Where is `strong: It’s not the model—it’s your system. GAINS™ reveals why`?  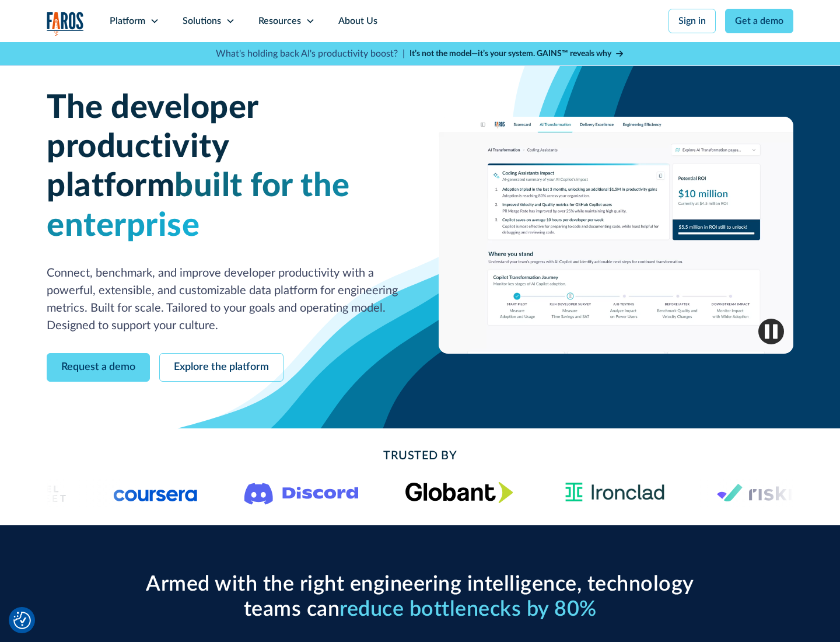
strong: It’s not the model—it’s your system. GAINS™ reveals why is located at coordinates (510, 53).